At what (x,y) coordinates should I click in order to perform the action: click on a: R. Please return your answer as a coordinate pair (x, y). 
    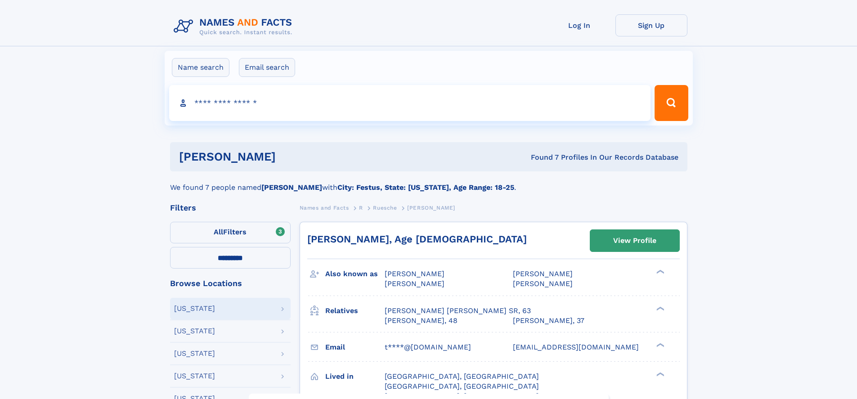
    Looking at the image, I should click on (361, 207).